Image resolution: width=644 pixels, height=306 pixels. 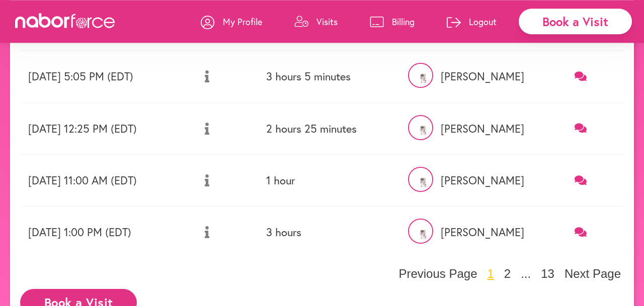 What do you see at coordinates (79, 301) in the screenshot?
I see `a: Book a Visit` at bounding box center [79, 301].